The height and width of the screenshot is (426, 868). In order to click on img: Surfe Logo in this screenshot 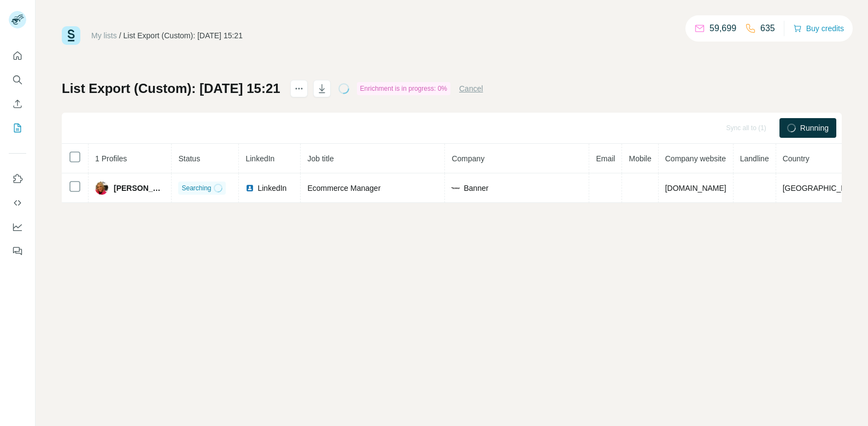, I will do `click(71, 35)`.